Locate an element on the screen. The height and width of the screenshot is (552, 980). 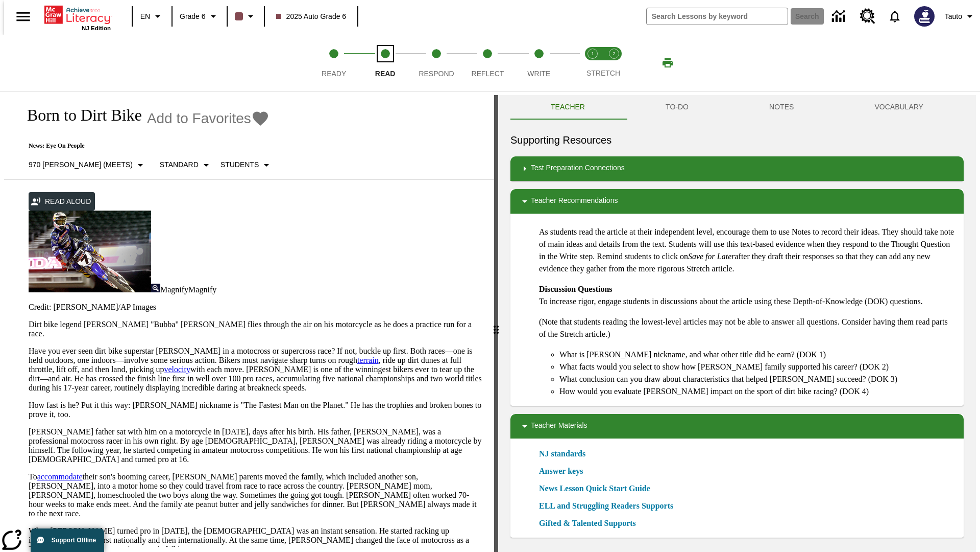
button: Read step 2 of 5 is located at coordinates (385, 63).